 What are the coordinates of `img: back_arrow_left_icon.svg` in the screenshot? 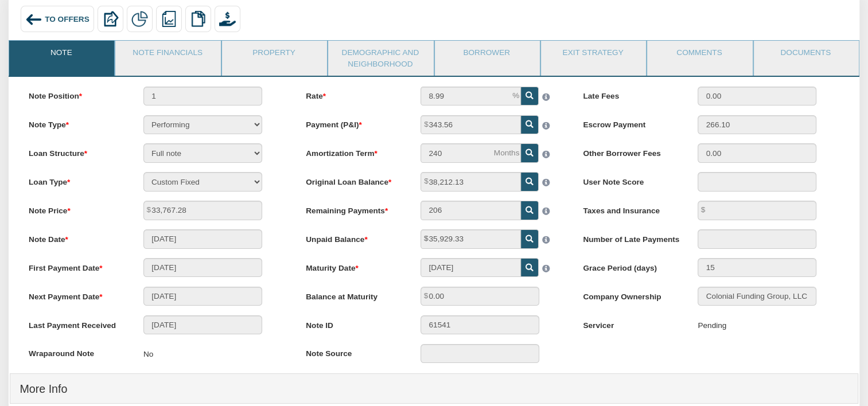 It's located at (34, 19).